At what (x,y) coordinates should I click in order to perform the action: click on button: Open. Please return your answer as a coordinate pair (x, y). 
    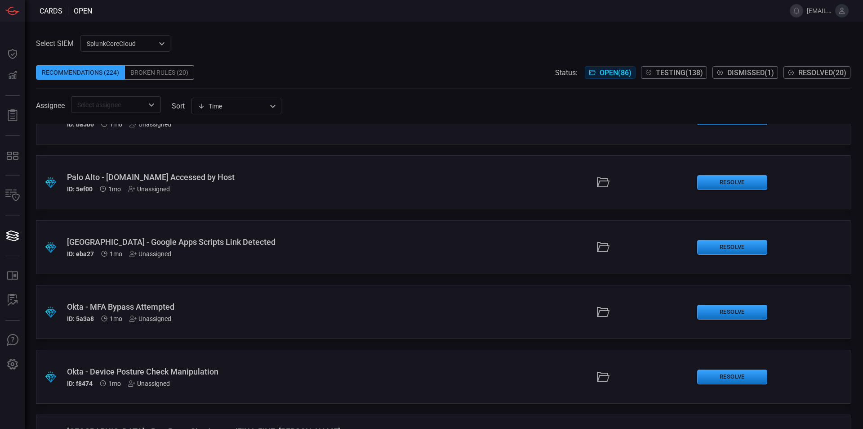
    Looking at the image, I should click on (152, 105).